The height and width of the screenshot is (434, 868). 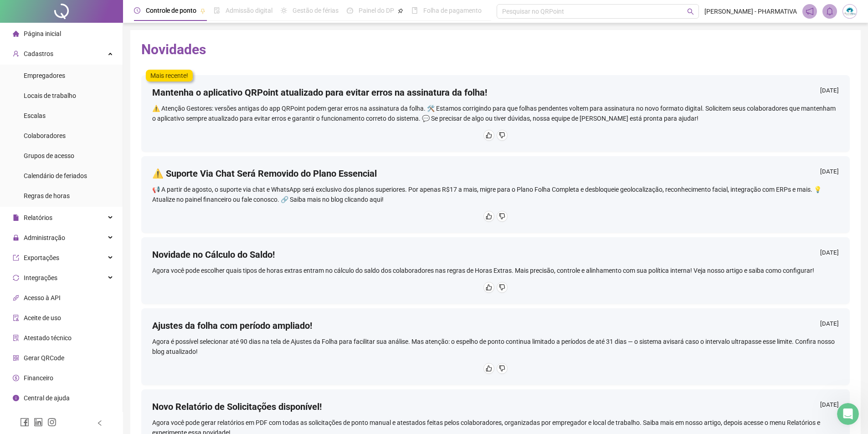 What do you see at coordinates (16, 34) in the screenshot?
I see `span: home` at bounding box center [16, 34].